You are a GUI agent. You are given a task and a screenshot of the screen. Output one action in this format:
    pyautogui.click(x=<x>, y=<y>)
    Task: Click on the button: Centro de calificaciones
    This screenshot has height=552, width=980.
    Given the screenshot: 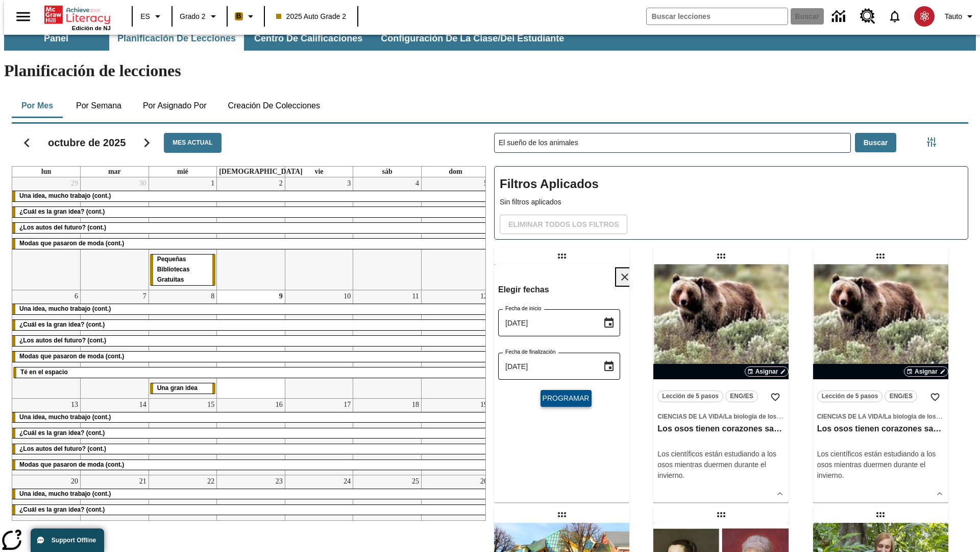 What is the action you would take?
    pyautogui.click(x=308, y=38)
    